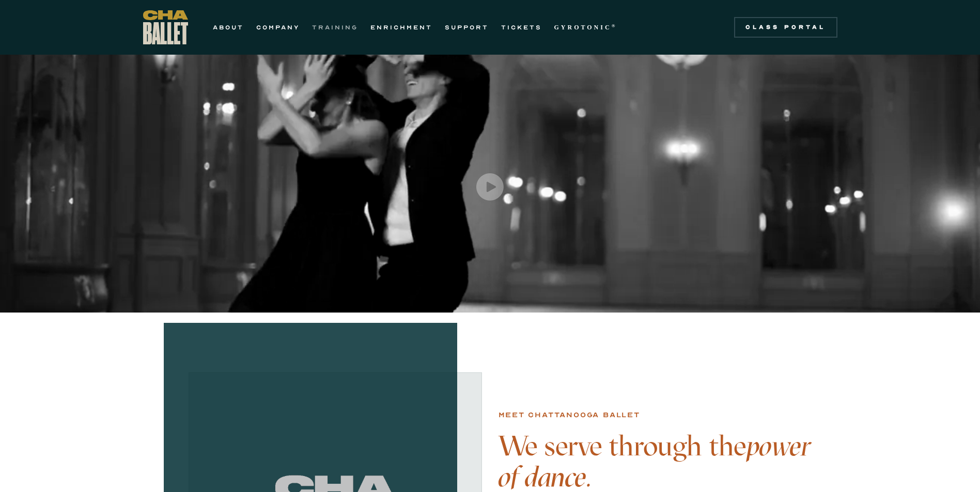 Image resolution: width=980 pixels, height=492 pixels. I want to click on a: ABOUT, so click(229, 27).